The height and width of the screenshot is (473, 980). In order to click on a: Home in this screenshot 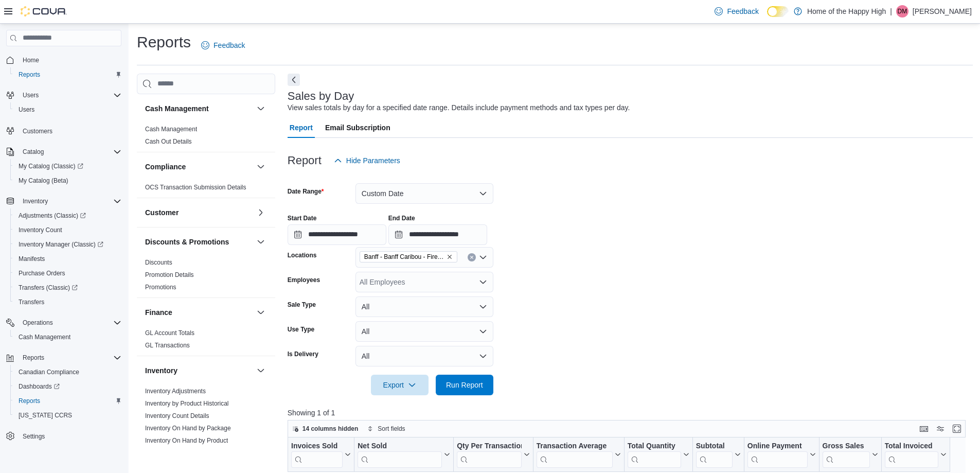, I will do `click(31, 60)`.